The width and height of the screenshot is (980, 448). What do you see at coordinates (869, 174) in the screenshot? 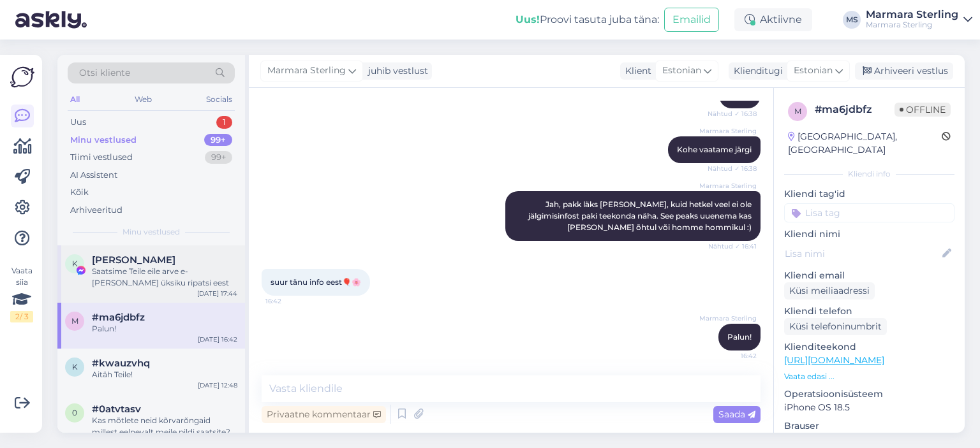
I see `div: Kliendi info` at bounding box center [869, 174].